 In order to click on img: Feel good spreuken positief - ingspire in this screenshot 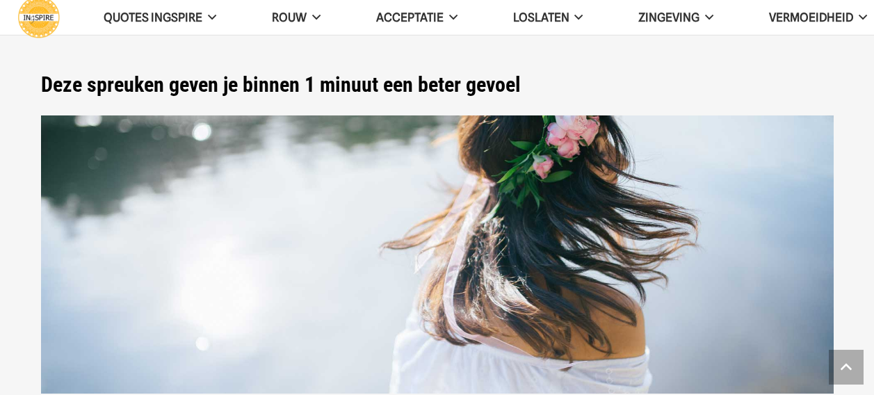, I will do `click(437, 254)`.